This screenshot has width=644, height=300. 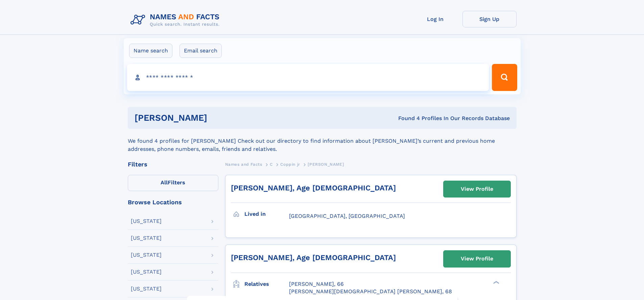 What do you see at coordinates (201, 50) in the screenshot?
I see `label: Email search` at bounding box center [201, 50].